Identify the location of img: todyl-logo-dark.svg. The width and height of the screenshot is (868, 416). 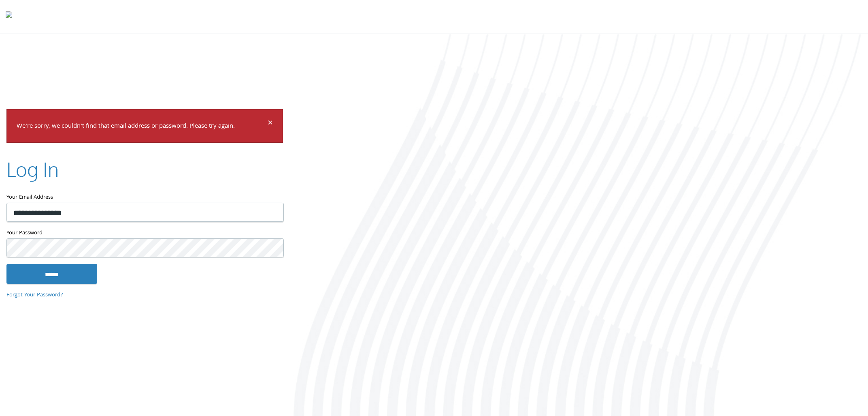
(9, 17).